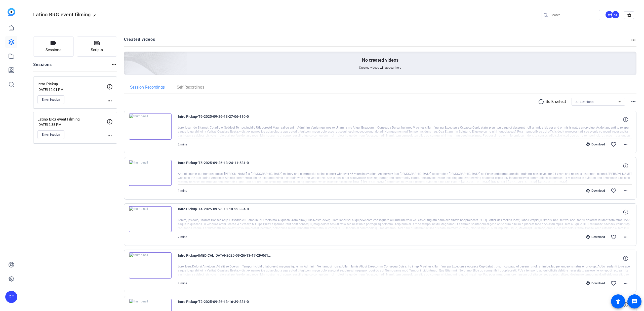  Describe the element at coordinates (616, 15) in the screenshot. I see `ngx-avatar: Dmitri Floyd` at that location.